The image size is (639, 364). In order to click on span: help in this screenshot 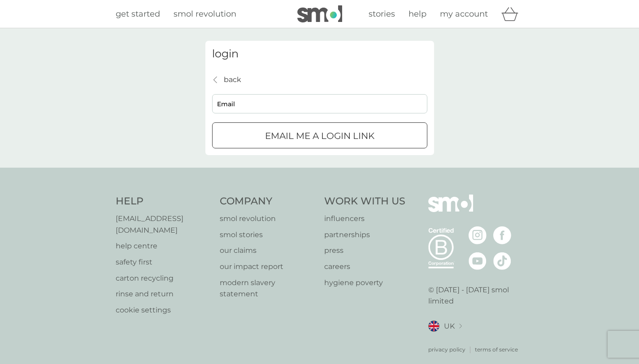, I will do `click(417, 14)`.